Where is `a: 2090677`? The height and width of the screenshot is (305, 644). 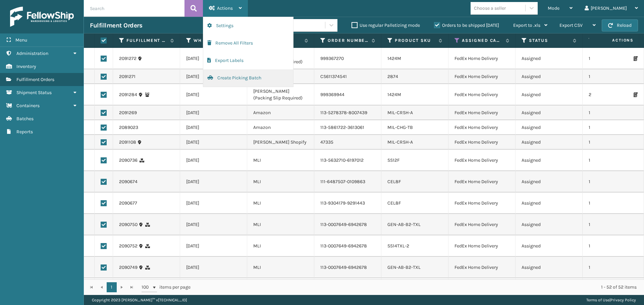 a: 2090677 is located at coordinates (128, 204).